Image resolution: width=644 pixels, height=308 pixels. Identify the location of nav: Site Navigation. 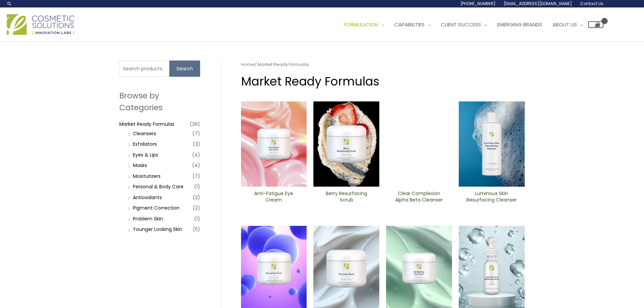
(469, 25).